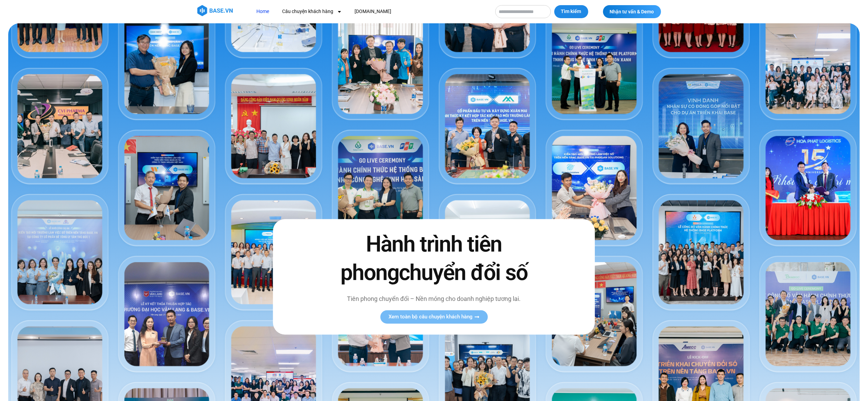 The image size is (868, 401). I want to click on nav: Menu, so click(370, 11).